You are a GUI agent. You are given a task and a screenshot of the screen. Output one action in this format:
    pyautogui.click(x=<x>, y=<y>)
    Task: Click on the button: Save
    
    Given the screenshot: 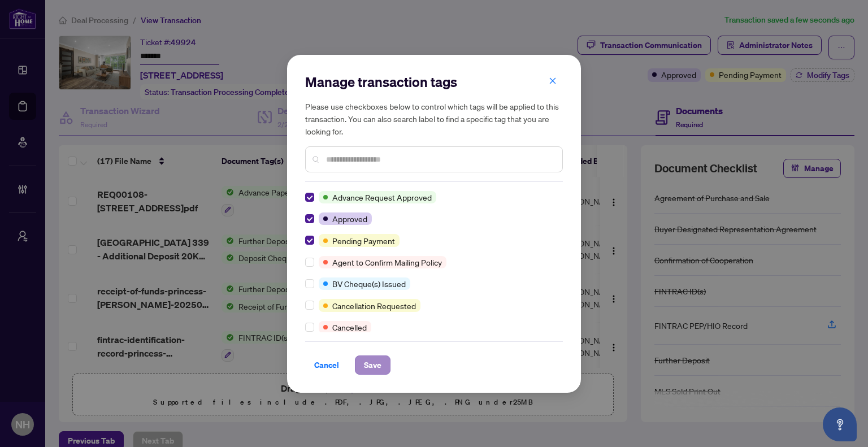 What is the action you would take?
    pyautogui.click(x=373, y=366)
    